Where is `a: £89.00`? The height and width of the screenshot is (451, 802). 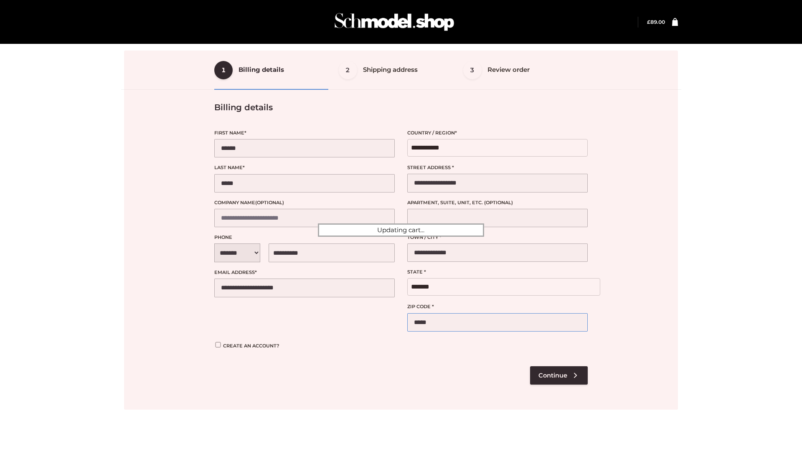 a: £89.00 is located at coordinates (656, 22).